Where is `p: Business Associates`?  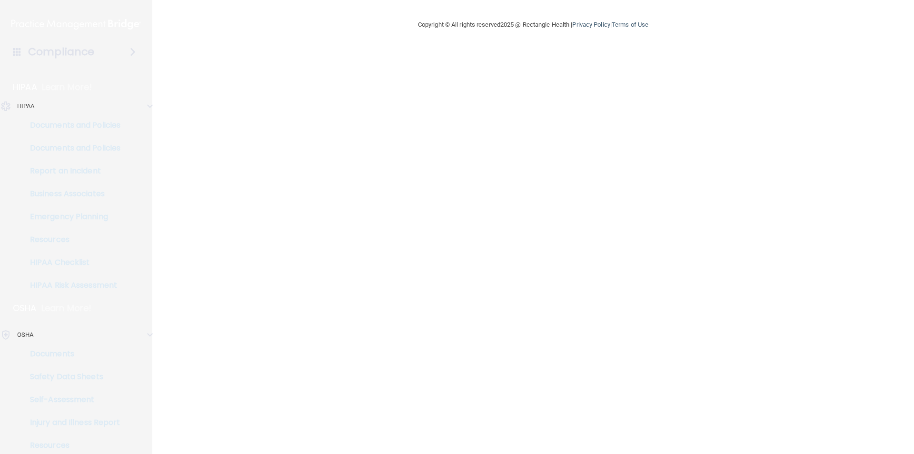 p: Business Associates is located at coordinates (71, 194).